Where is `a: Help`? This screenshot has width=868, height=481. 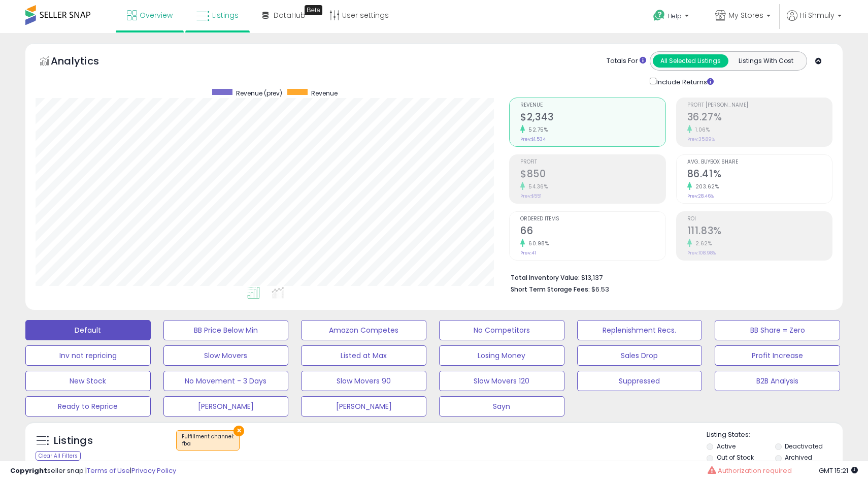 a: Help is located at coordinates (672, 17).